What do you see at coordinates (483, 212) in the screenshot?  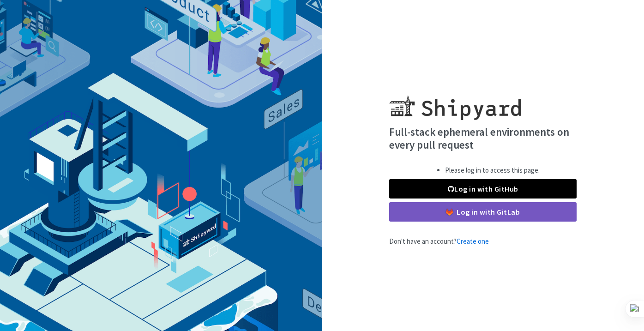 I see `a: Log in with GitLab` at bounding box center [483, 212].